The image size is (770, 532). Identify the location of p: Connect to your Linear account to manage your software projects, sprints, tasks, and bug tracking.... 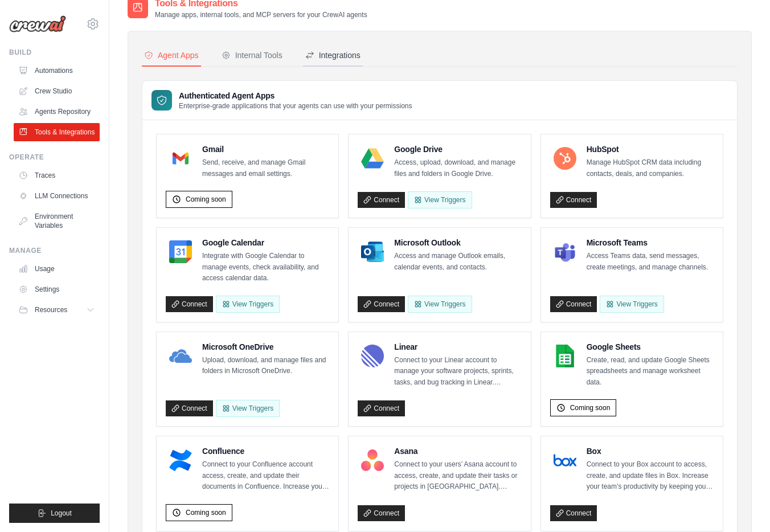
(457, 371).